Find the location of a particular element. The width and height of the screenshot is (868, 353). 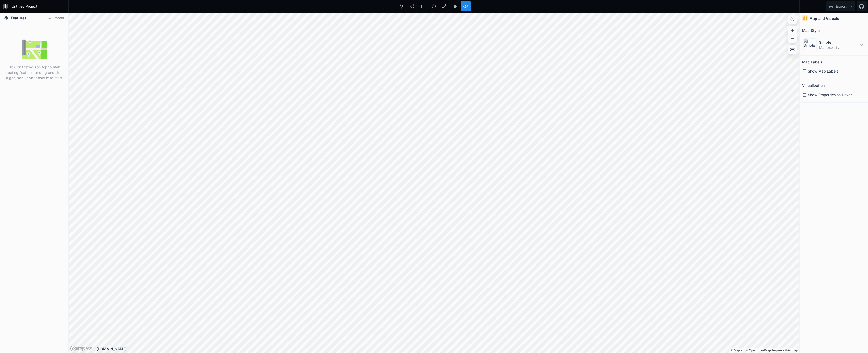

strong: tools is located at coordinates (32, 67).